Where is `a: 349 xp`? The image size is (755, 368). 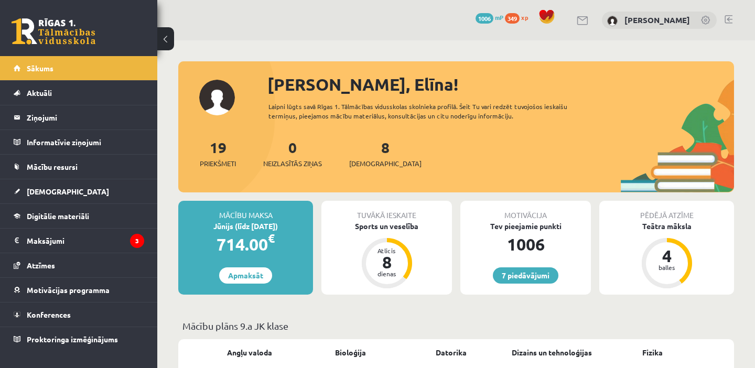 a: 349 xp is located at coordinates (519, 17).